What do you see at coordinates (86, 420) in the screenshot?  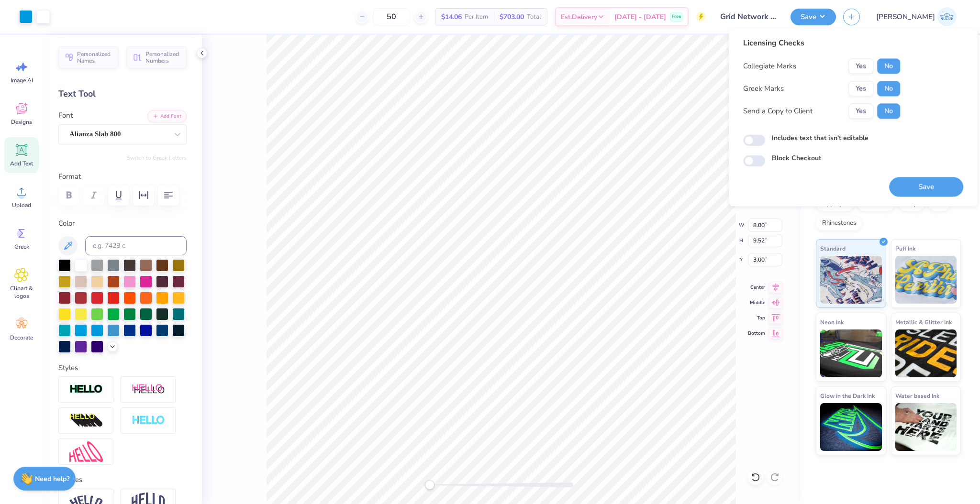 I see `img: 3D Illusion` at bounding box center [86, 420].